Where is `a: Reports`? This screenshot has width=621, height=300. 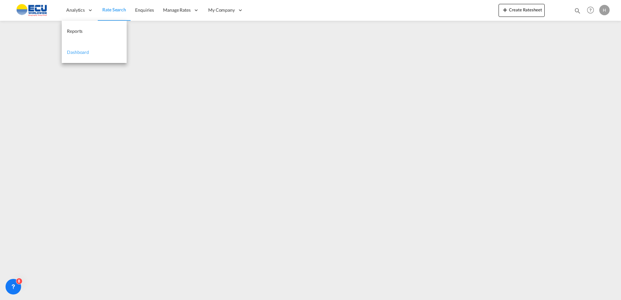 a: Reports is located at coordinates (94, 31).